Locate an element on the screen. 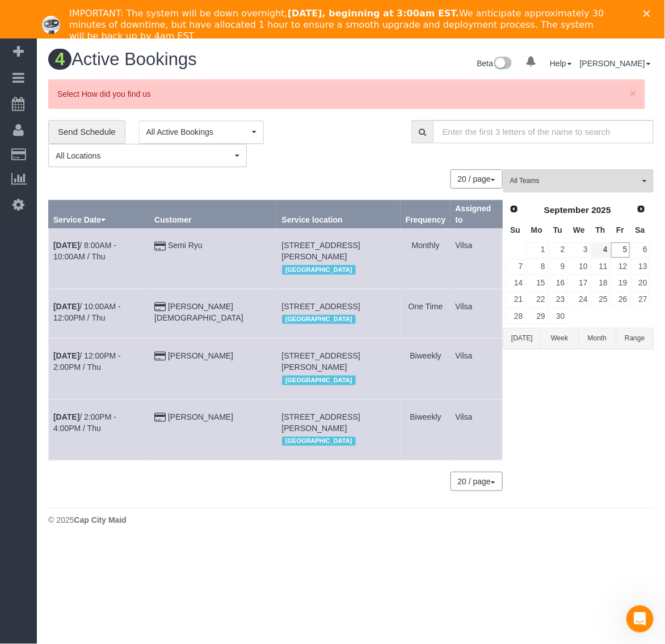 The width and height of the screenshot is (665, 644). a: 12 is located at coordinates (620, 266).